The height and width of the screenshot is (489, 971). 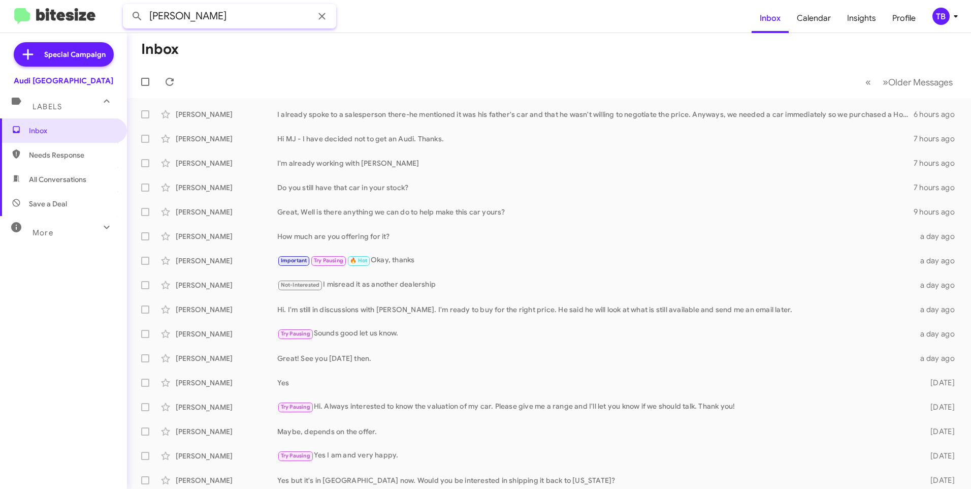 What do you see at coordinates (868, 82) in the screenshot?
I see `button: Previous` at bounding box center [868, 82].